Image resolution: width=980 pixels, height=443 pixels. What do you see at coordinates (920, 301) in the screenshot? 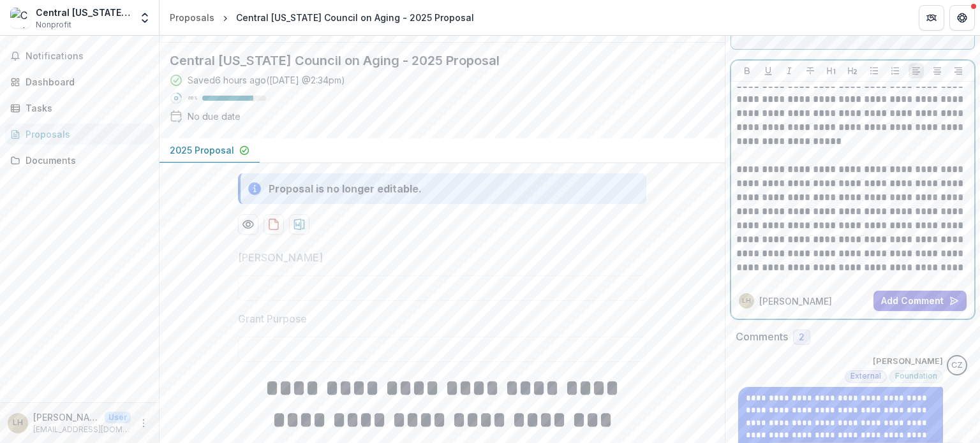
I see `button: Add Comment` at bounding box center [920, 301].